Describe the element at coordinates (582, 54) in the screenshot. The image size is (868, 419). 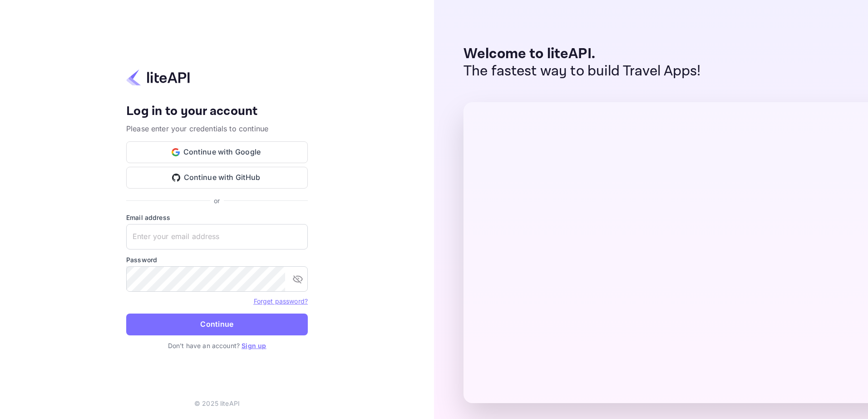
I see `p: Welcome to liteAPI.` at that location.